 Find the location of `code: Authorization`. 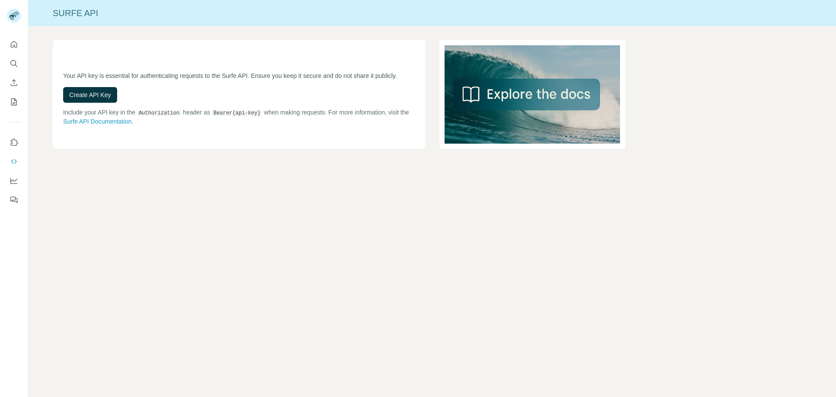

code: Authorization is located at coordinates (159, 113).